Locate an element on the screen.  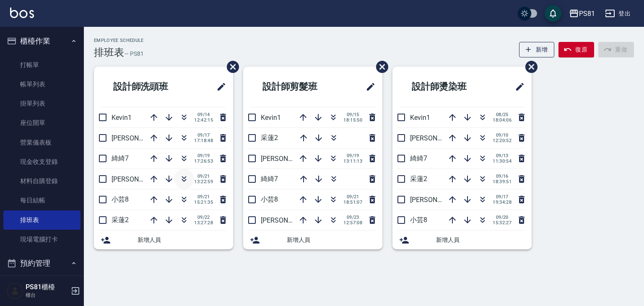
span: 12:57:08 is located at coordinates (353, 223).